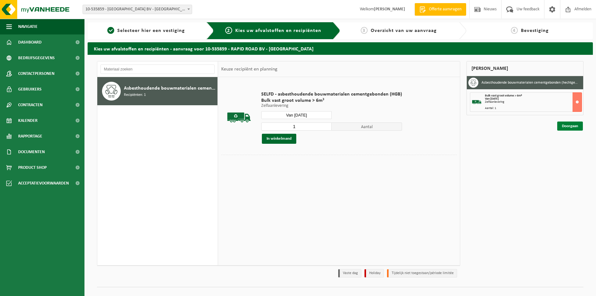  What do you see at coordinates (30, 89) in the screenshot?
I see `span: Gebruikers` at bounding box center [30, 89].